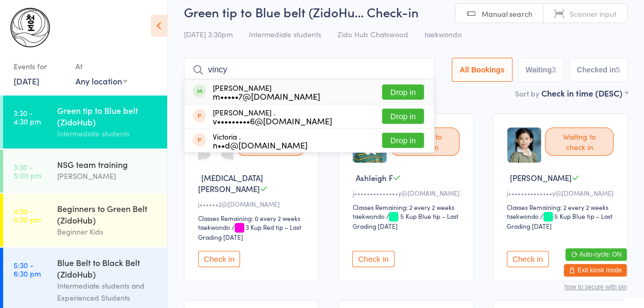  What do you see at coordinates (482, 70) in the screenshot?
I see `button: All Bookings` at bounding box center [482, 70].